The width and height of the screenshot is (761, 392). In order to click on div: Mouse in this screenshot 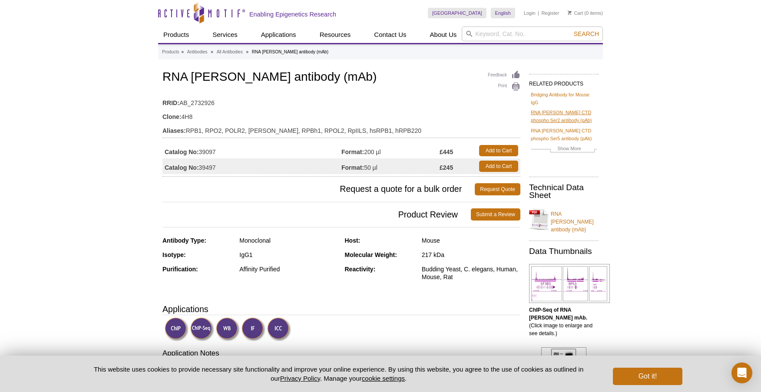, I will do `click(471, 241)`.